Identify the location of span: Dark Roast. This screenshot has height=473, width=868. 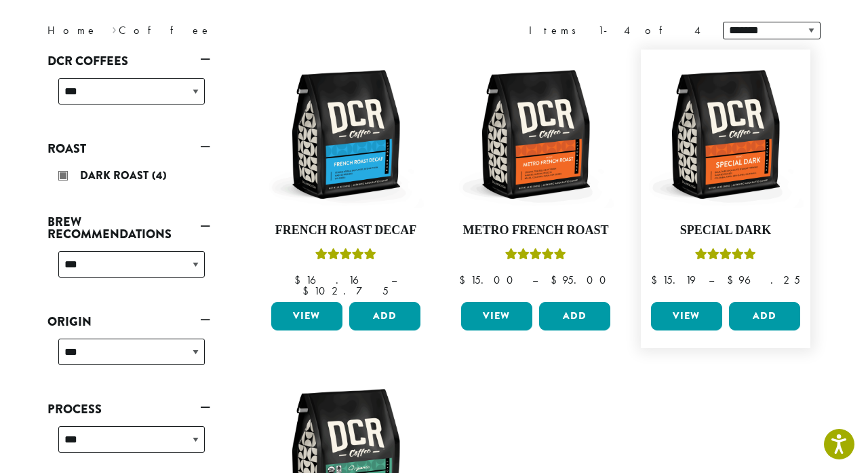
(116, 175).